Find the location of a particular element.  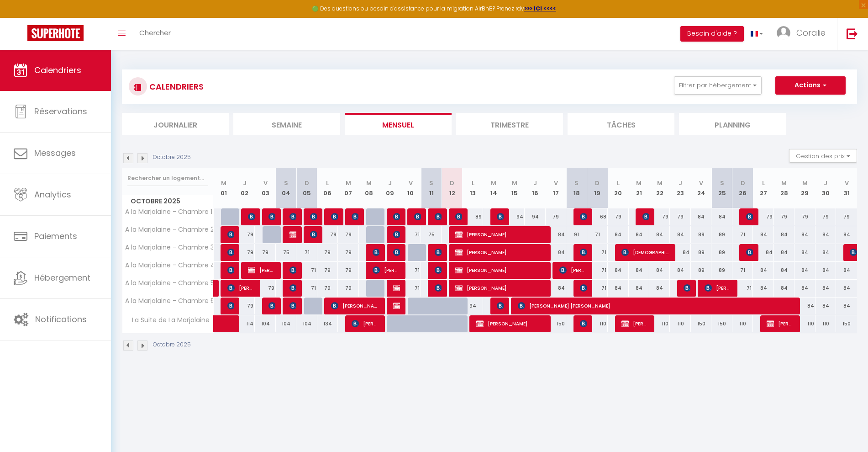

button: Gestion des prix is located at coordinates (823, 155).